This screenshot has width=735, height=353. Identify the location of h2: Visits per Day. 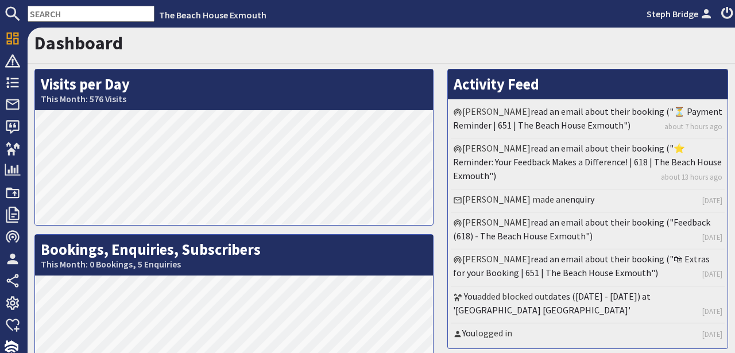
(234, 90).